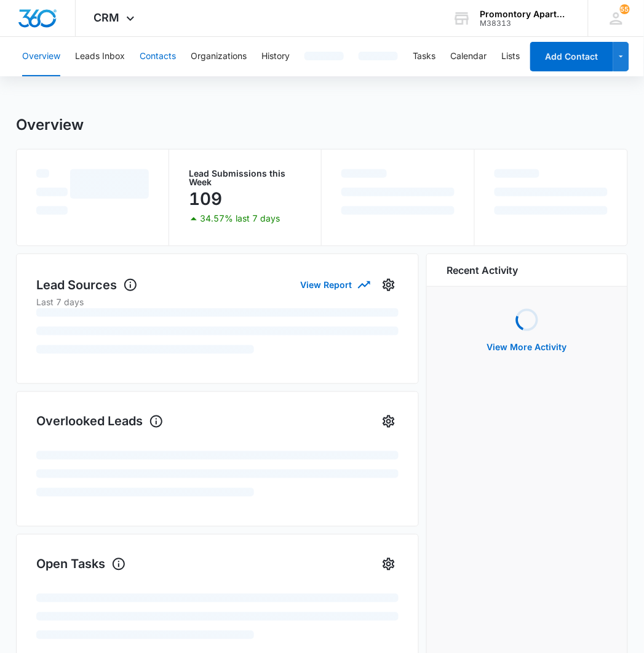  Describe the element at coordinates (107, 17) in the screenshot. I see `span: CRM` at that location.